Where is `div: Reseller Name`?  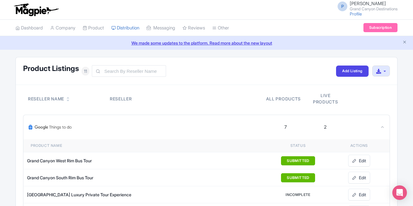
div: Reseller Name is located at coordinates (46, 99).